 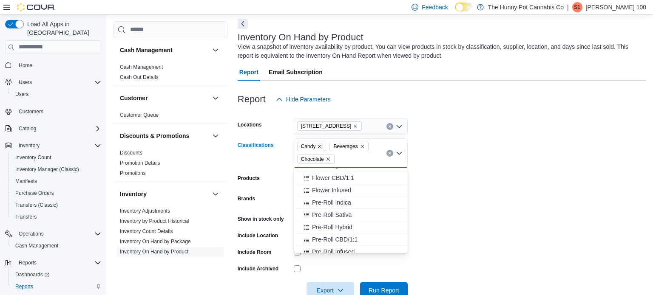 I want to click on a: Inventory Count, so click(x=33, y=158).